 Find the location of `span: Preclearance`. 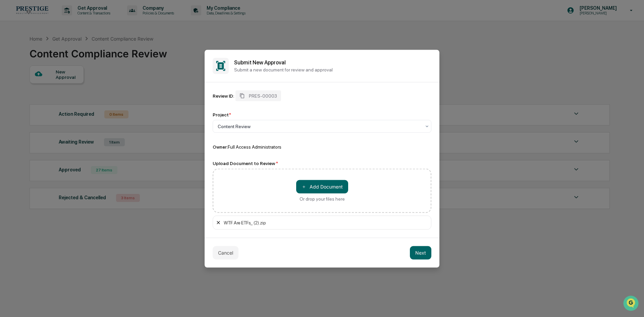

span: Preclearance is located at coordinates (28, 88).